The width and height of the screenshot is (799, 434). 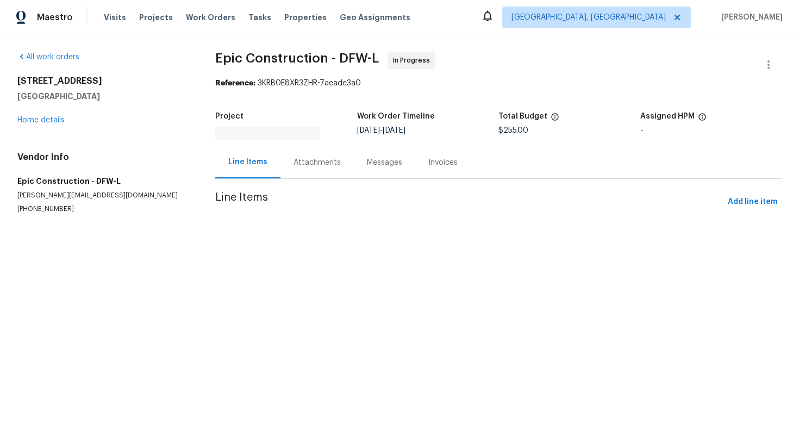 I want to click on h5: Epic Construction - DFW-L, so click(x=103, y=181).